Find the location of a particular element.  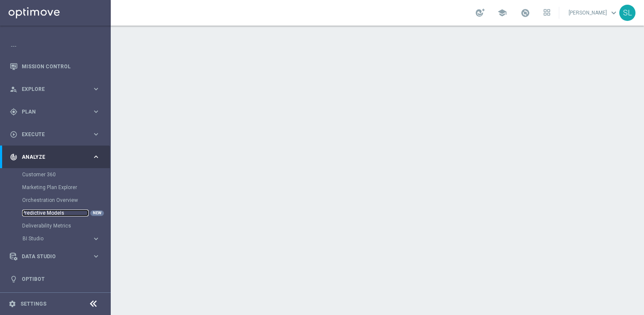

button: lightbulb Optibot is located at coordinates (55, 279).